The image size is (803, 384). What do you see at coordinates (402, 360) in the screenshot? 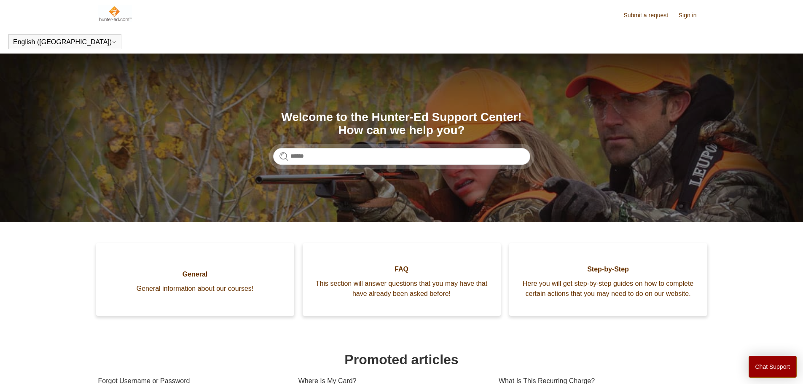
I see `h1: Promoted articles` at bounding box center [402, 360].